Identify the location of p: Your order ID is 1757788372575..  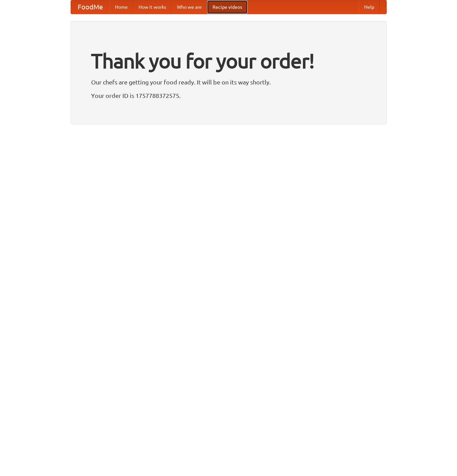
(228, 96).